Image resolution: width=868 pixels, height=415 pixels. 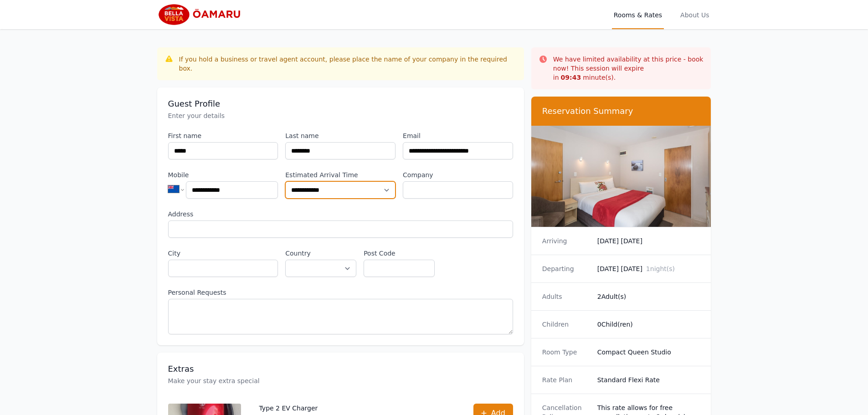 I want to click on dd: Standard Flexi Rate, so click(x=649, y=380).